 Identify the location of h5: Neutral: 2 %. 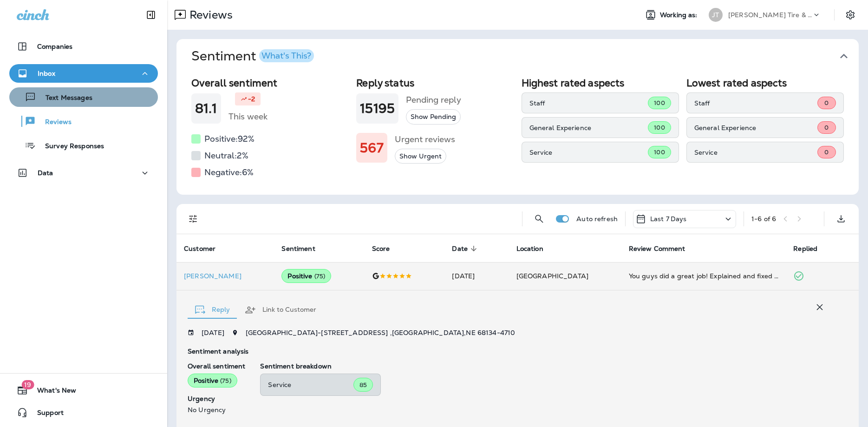
(226, 155).